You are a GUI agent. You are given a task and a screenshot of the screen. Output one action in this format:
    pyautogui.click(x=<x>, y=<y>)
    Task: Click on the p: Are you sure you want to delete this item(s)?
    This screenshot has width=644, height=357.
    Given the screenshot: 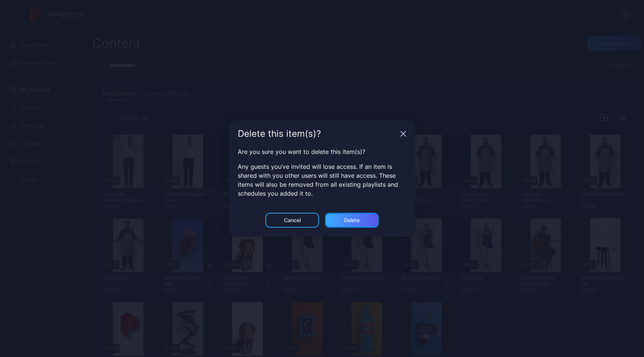 What is the action you would take?
    pyautogui.click(x=322, y=152)
    